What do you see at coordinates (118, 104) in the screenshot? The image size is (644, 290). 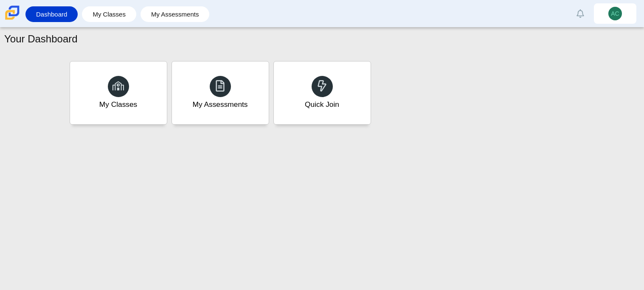 I see `div: My Classes` at bounding box center [118, 104].